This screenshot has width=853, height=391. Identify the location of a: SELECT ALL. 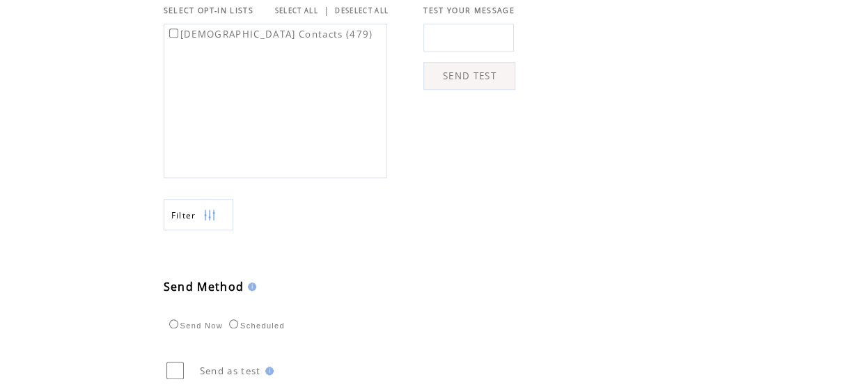
(297, 10).